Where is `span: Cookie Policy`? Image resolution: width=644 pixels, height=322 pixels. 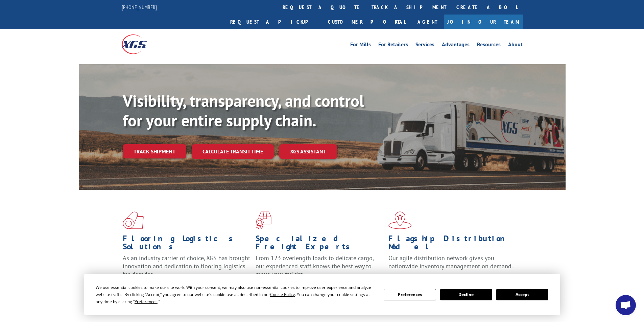
span: Cookie Policy is located at coordinates (282, 294).